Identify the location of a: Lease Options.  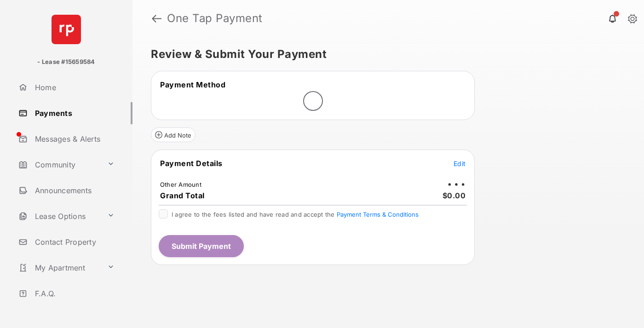
(59, 217).